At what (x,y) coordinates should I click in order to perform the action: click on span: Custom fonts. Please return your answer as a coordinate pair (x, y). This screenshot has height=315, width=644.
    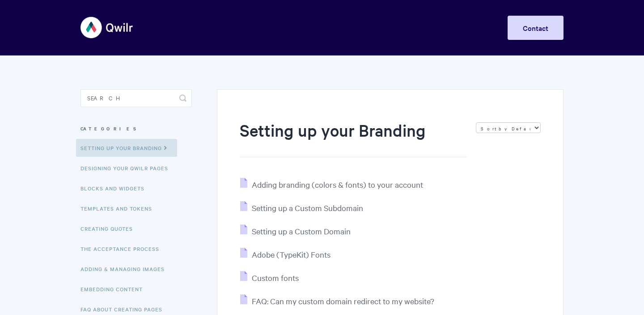
    Looking at the image, I should click on (275, 277).